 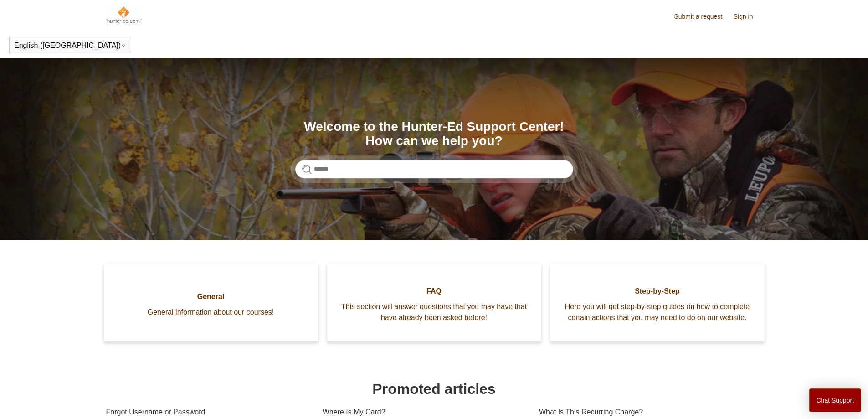 I want to click on h1: Welcome to the Hunter-Ed Support Center! How can we help you?, so click(x=435, y=134).